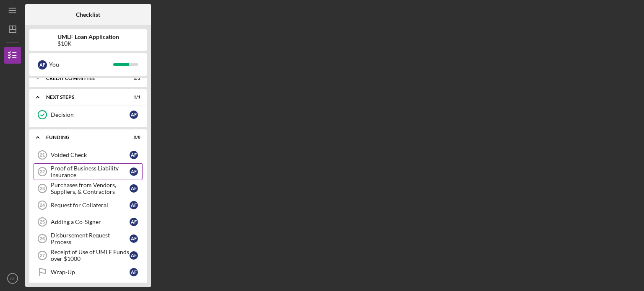 The height and width of the screenshot is (291, 644). I want to click on a: 25Adding a Co-SignerAF, so click(88, 222).